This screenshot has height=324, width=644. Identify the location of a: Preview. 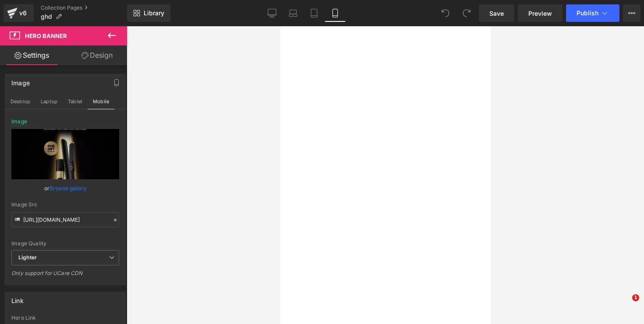
(540, 13).